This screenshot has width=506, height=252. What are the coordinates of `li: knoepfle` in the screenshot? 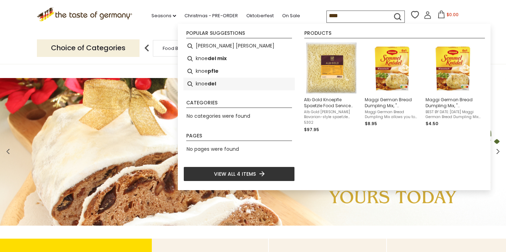 It's located at (239, 71).